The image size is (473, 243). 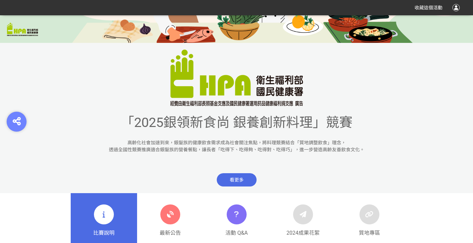 What do you see at coordinates (369, 233) in the screenshot?
I see `span: 質地專區` at bounding box center [369, 233].